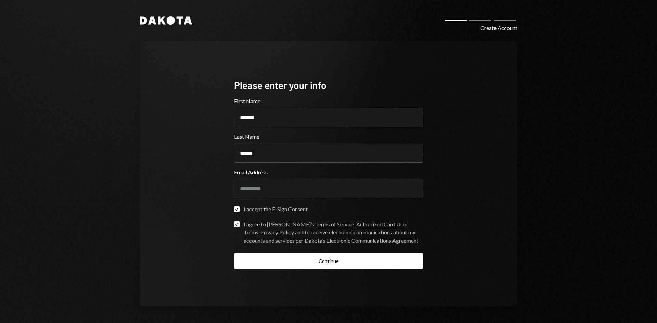 The image size is (657, 323). I want to click on button: I accept the E-Sign Consent, so click(237, 209).